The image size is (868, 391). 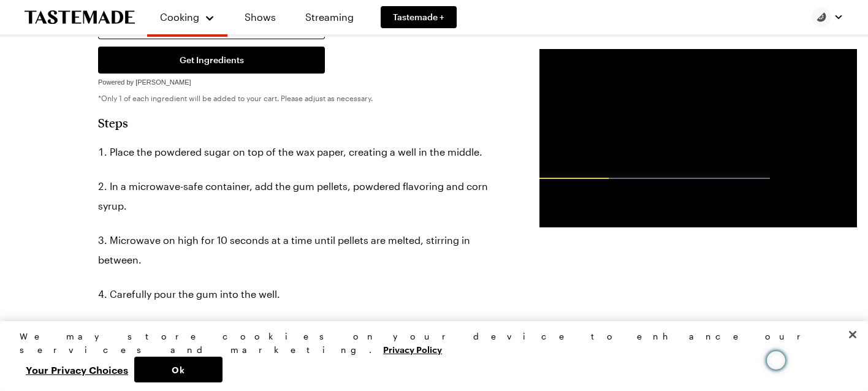 I want to click on a: More information about your privacy, opens in a new tab, so click(x=413, y=349).